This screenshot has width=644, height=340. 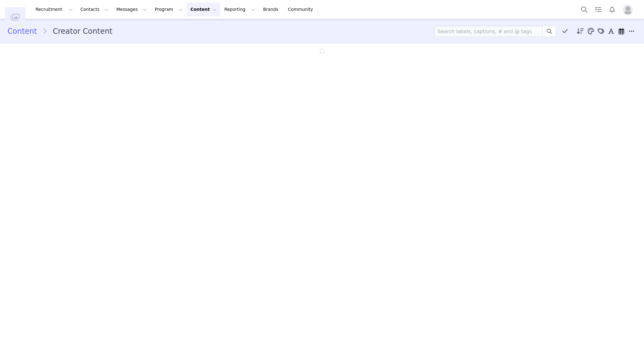 I want to click on button: Contacts, so click(x=95, y=9).